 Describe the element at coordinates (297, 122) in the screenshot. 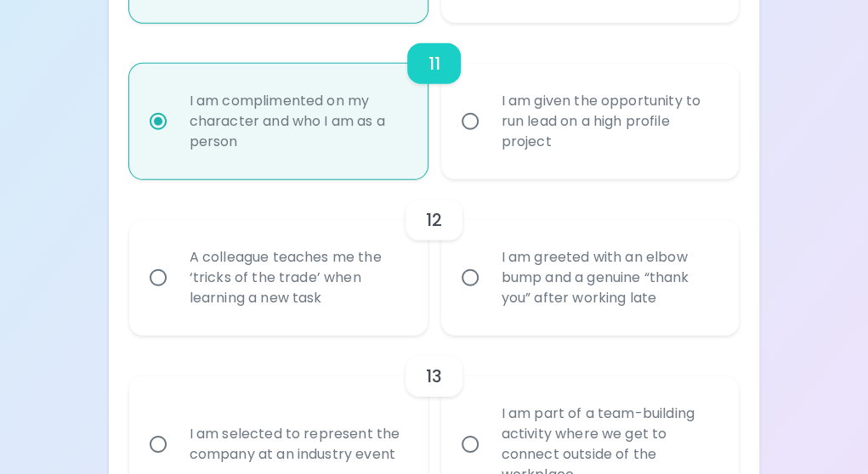

I see `div: I am complimented on my character and who I am as a person` at that location.